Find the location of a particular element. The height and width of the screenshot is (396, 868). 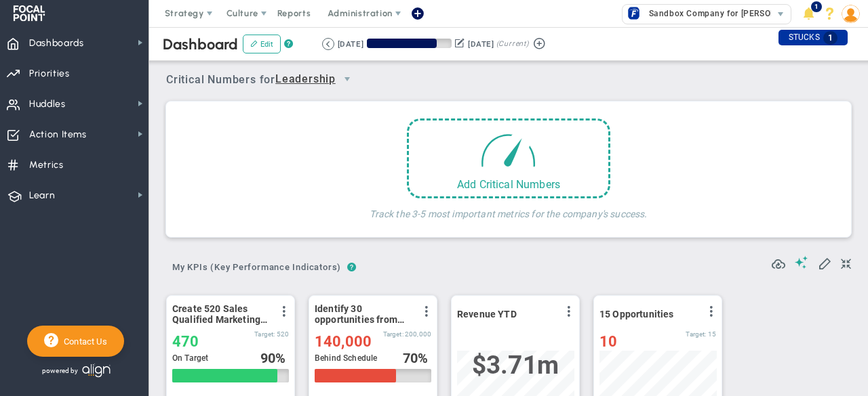

span: 520 is located at coordinates (283, 334).